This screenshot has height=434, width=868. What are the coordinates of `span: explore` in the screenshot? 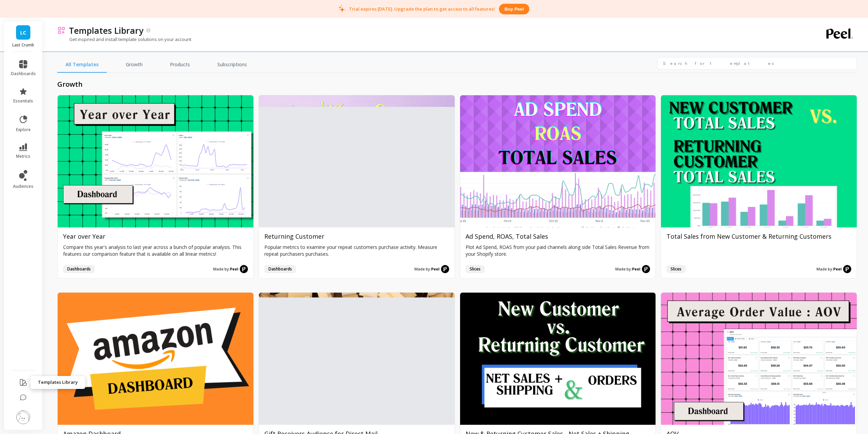 It's located at (23, 129).